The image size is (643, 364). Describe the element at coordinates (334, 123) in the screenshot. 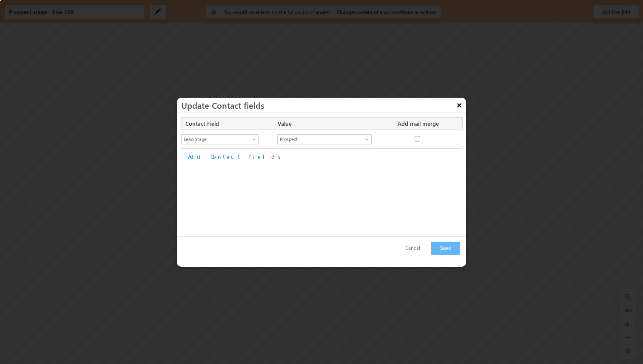

I see `div: Value` at that location.